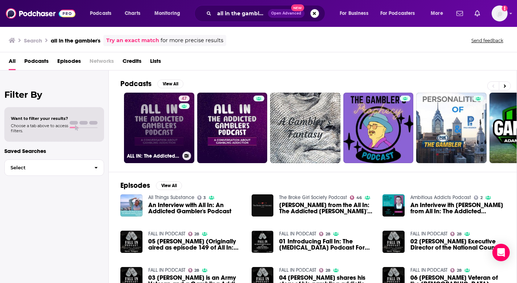 The image size is (517, 283). Describe the element at coordinates (313, 197) in the screenshot. I see `a: The Broke Girl Society Podcast` at that location.